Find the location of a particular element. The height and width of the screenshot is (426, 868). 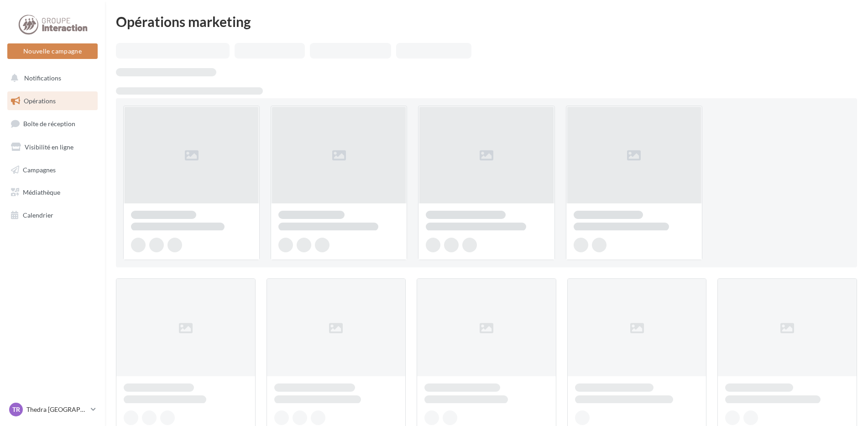

span: Opérations is located at coordinates (40, 101).